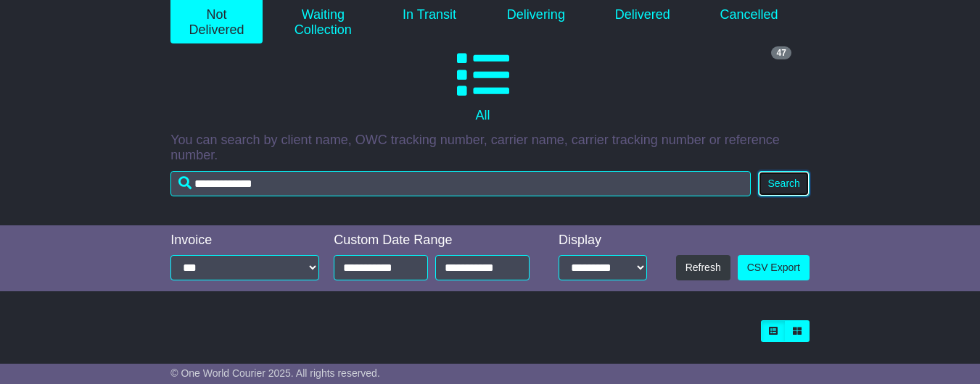 Image resolution: width=980 pixels, height=384 pixels. What do you see at coordinates (275, 374) in the screenshot?
I see `span: © One World Courier 2025. All rights reserved.` at bounding box center [275, 374].